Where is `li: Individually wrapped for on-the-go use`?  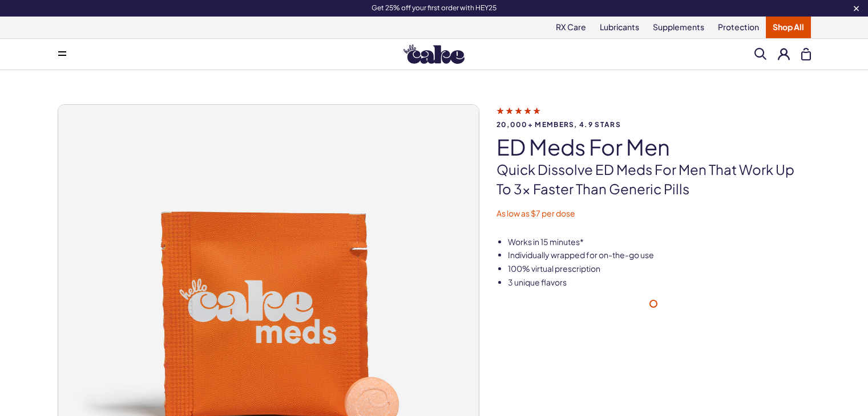
li: Individually wrapped for on-the-go use is located at coordinates (659, 255).